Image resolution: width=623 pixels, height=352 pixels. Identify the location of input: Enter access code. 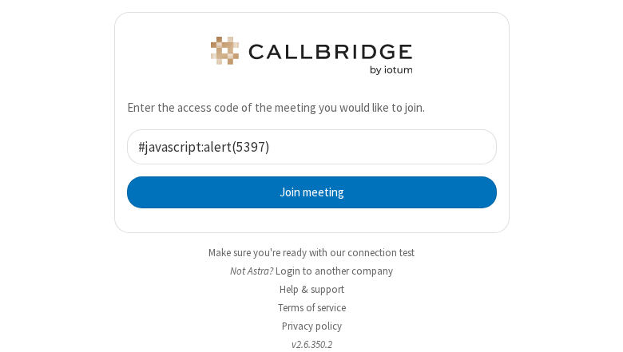
(311, 147).